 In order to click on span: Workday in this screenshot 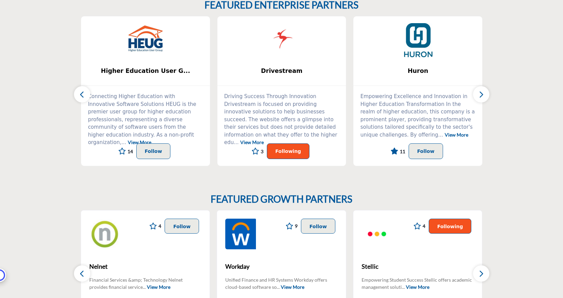, I will do `click(282, 267)`.